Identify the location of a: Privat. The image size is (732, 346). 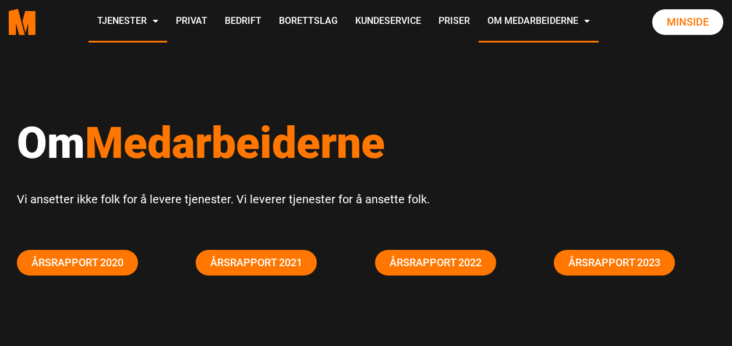
(192, 22).